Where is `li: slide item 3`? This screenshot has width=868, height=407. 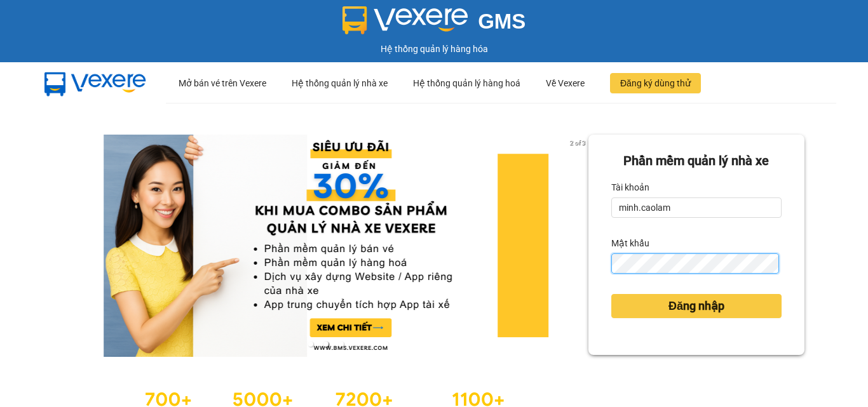 li: slide item 3 is located at coordinates (341, 344).